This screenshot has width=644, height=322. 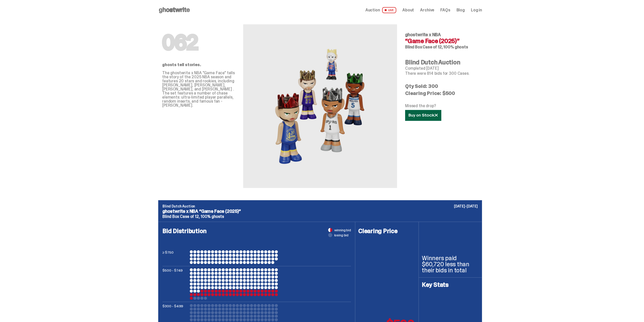 I want to click on h4: “Game Face (2025)”, so click(x=441, y=41).